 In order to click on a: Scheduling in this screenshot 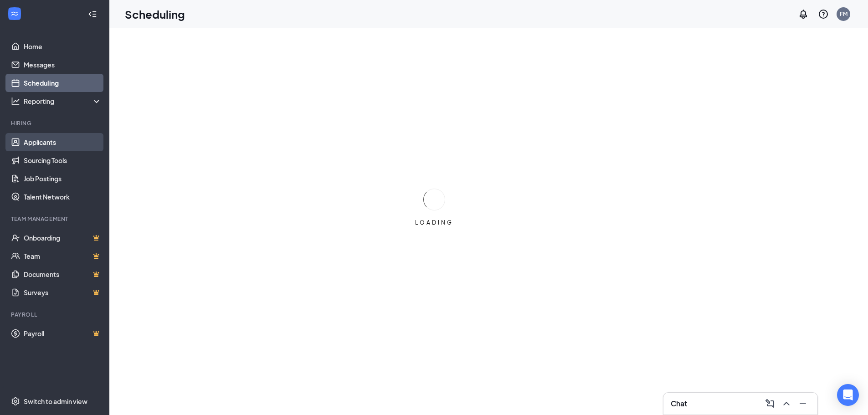, I will do `click(63, 83)`.